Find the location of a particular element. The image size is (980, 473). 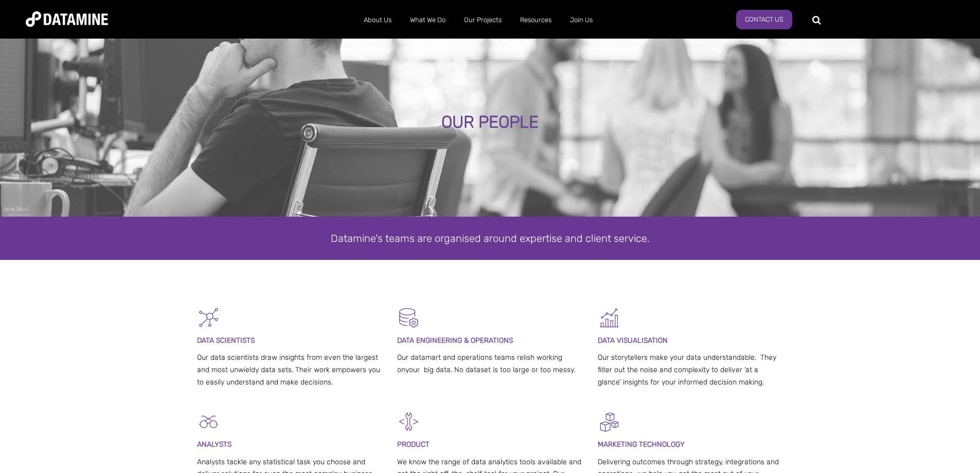

img: Analysts is located at coordinates (208, 421).